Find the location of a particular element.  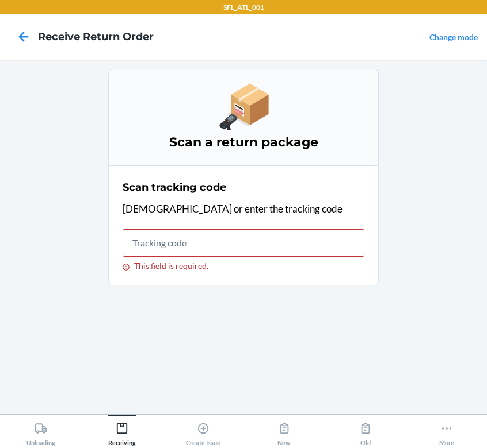

button: Receiving is located at coordinates (122, 431).